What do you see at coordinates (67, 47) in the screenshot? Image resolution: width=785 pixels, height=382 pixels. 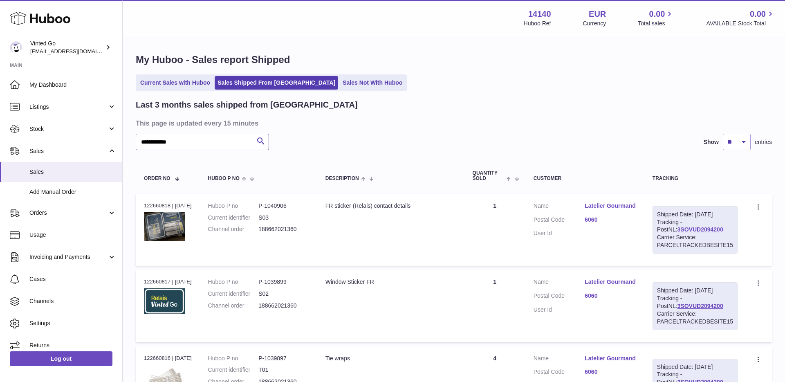 I see `div: Vinted Go` at bounding box center [67, 47].